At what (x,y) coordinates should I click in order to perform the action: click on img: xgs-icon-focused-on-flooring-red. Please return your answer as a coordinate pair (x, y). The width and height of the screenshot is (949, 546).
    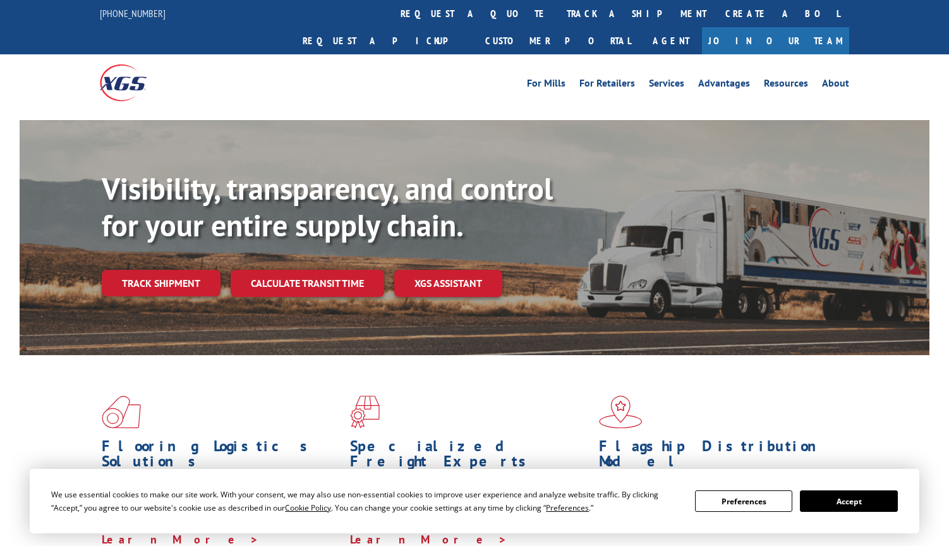
    Looking at the image, I should click on (365, 412).